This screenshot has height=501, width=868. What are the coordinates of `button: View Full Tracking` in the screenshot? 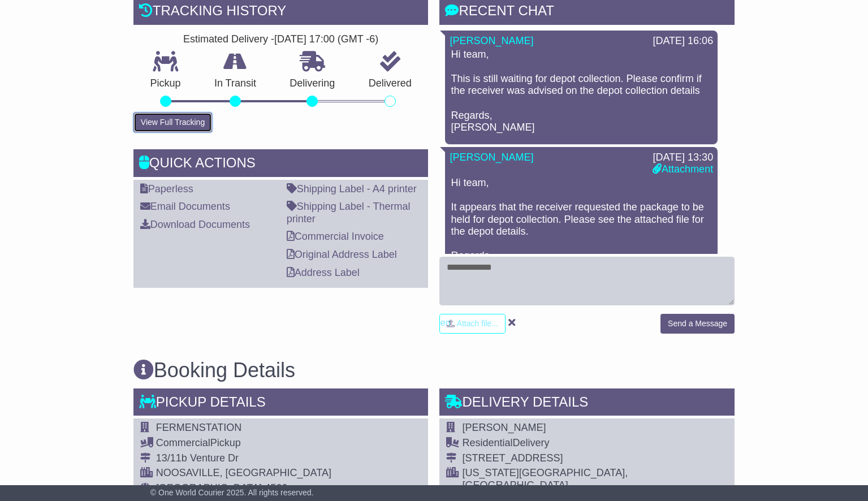 It's located at (173, 122).